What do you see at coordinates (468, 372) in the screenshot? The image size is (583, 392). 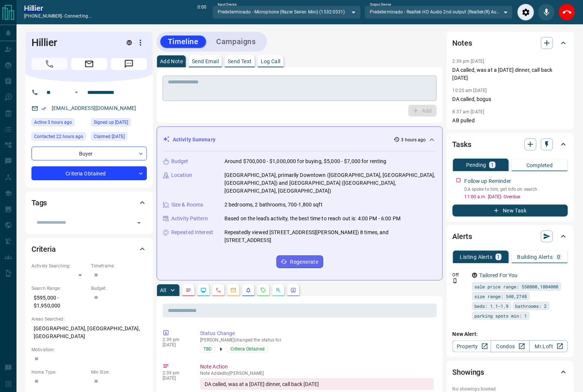 I see `h2: Showings` at bounding box center [468, 372].